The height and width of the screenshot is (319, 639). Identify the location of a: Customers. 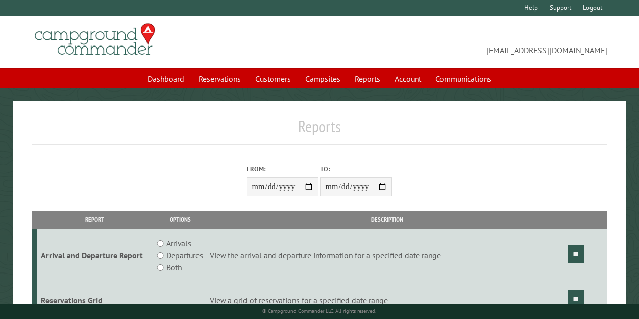
(273, 79).